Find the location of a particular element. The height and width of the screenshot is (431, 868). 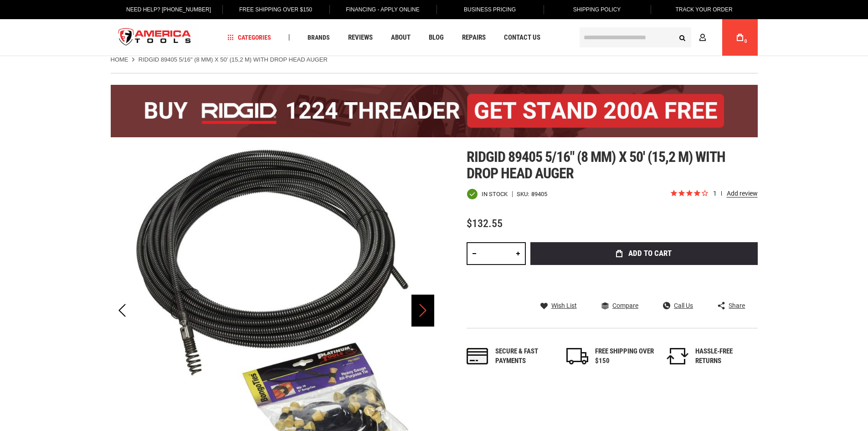

span: About is located at coordinates (401, 37).